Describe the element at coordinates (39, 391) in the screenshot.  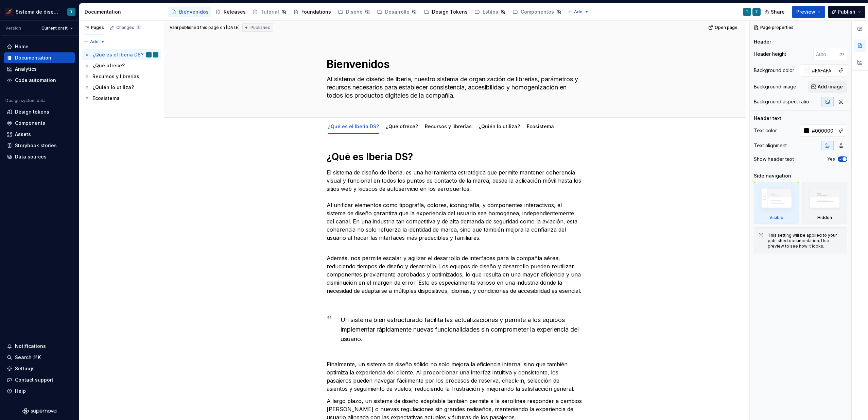
I see `button: Help` at that location.